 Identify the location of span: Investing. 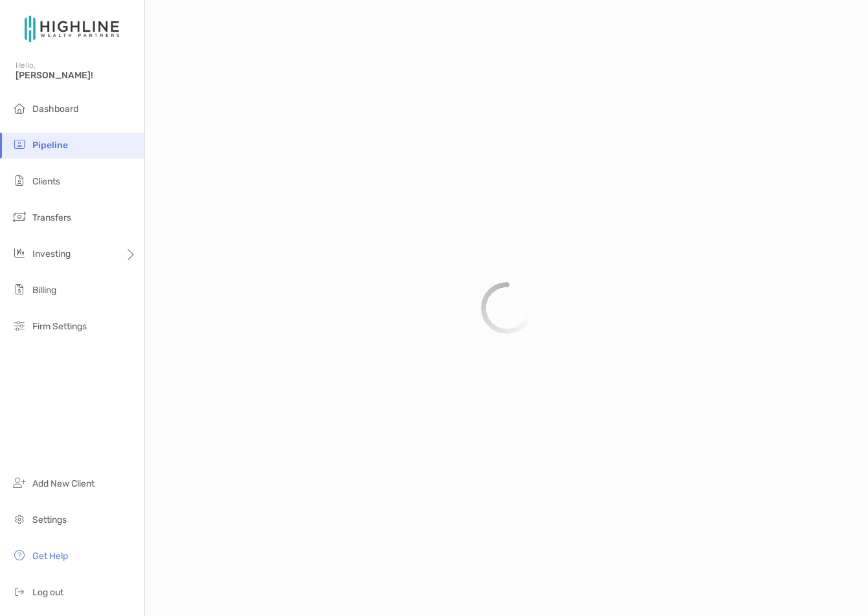
(51, 254).